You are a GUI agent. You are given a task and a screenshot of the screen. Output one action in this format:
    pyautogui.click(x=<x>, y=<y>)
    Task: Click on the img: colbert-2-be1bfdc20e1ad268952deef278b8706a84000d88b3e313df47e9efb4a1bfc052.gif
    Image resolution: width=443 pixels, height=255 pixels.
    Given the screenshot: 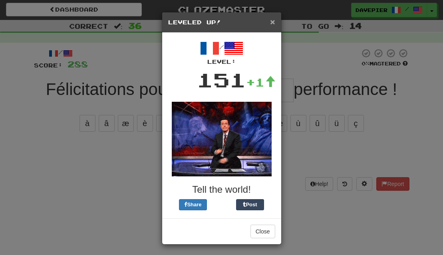 What is the action you would take?
    pyautogui.click(x=221, y=139)
    